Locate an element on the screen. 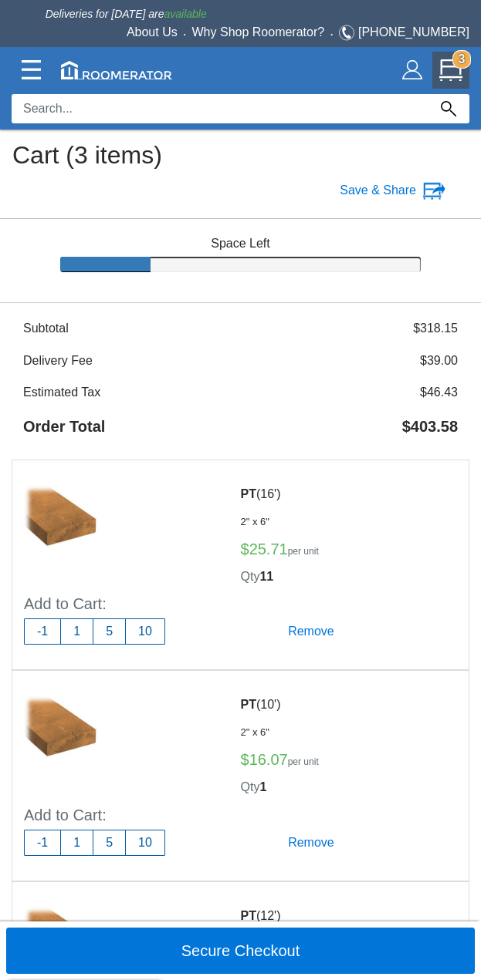 The height and width of the screenshot is (980, 481). h6: Estimated Tax is located at coordinates (240, 393).